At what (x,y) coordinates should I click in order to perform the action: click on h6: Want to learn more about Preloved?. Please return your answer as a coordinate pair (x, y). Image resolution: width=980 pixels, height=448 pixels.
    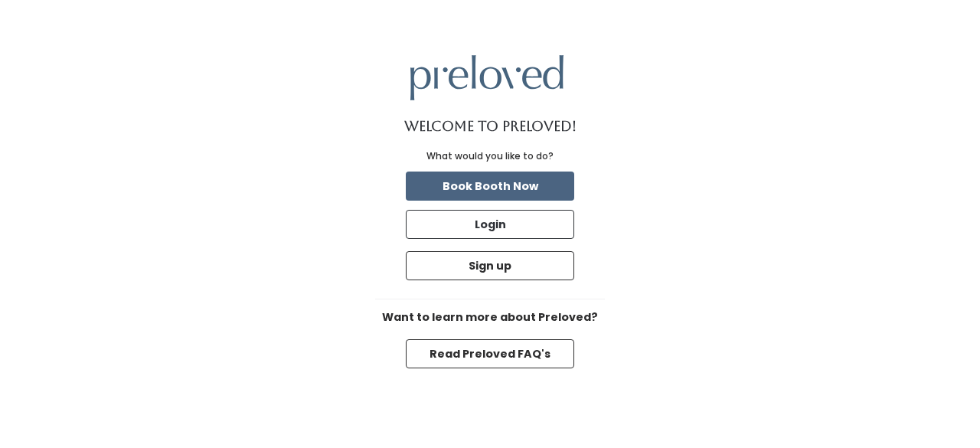
    Looking at the image, I should click on (490, 317).